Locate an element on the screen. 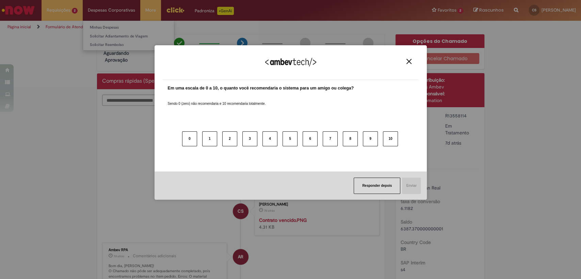 The image size is (581, 279). button: 8 is located at coordinates (350, 139).